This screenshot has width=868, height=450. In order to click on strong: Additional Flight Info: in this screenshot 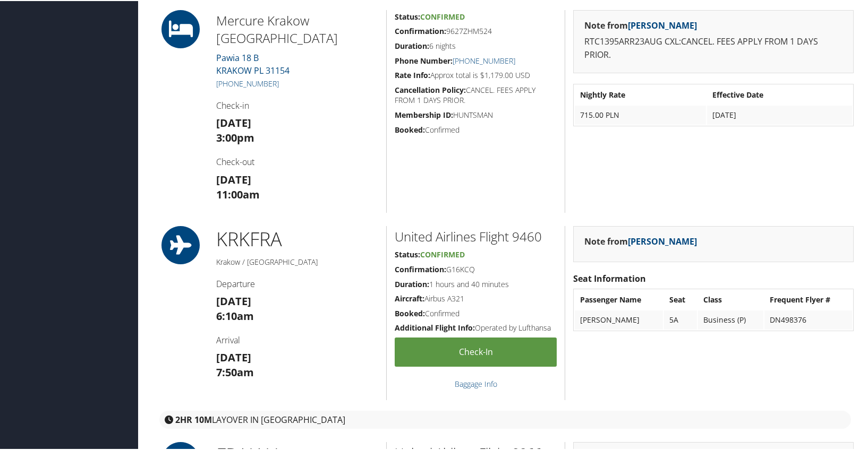, I will do `click(435, 326)`.